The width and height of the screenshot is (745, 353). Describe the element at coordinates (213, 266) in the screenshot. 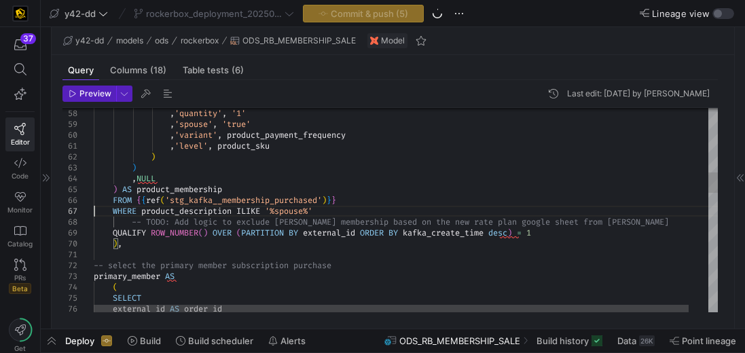

I see `span: -- select the primary member subscription purchase` at that location.